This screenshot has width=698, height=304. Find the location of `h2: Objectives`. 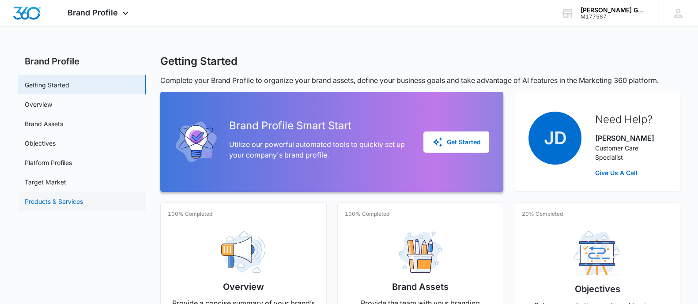

h2: Objectives is located at coordinates (597, 289).